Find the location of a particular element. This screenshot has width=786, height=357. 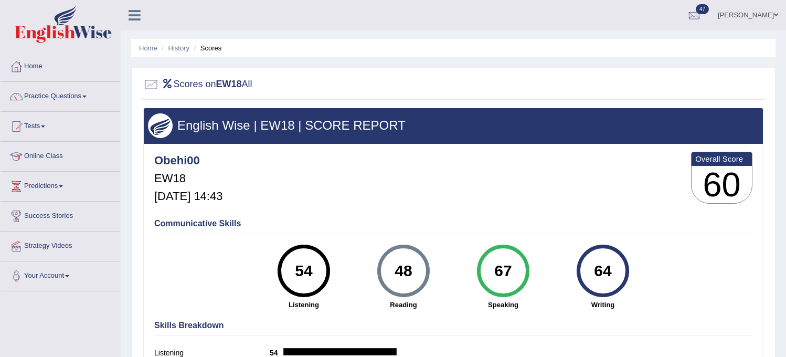

a: Predictions is located at coordinates (60, 185).